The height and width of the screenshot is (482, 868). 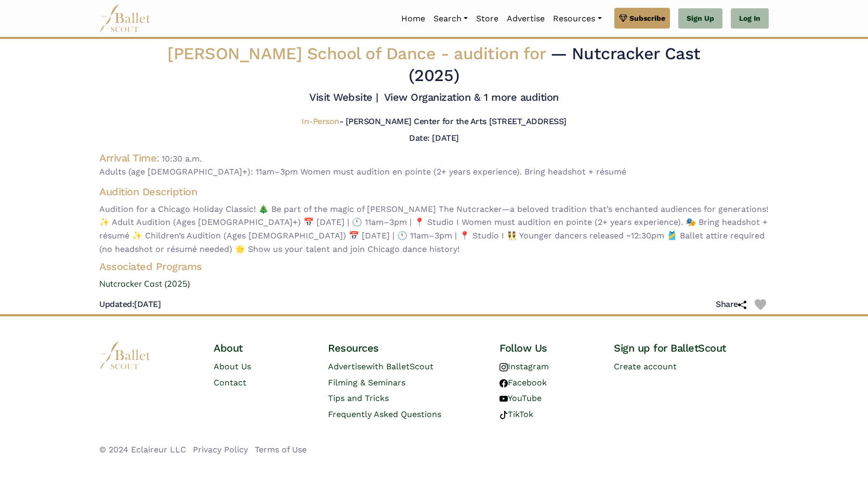 I want to click on h4: Resources, so click(x=405, y=348).